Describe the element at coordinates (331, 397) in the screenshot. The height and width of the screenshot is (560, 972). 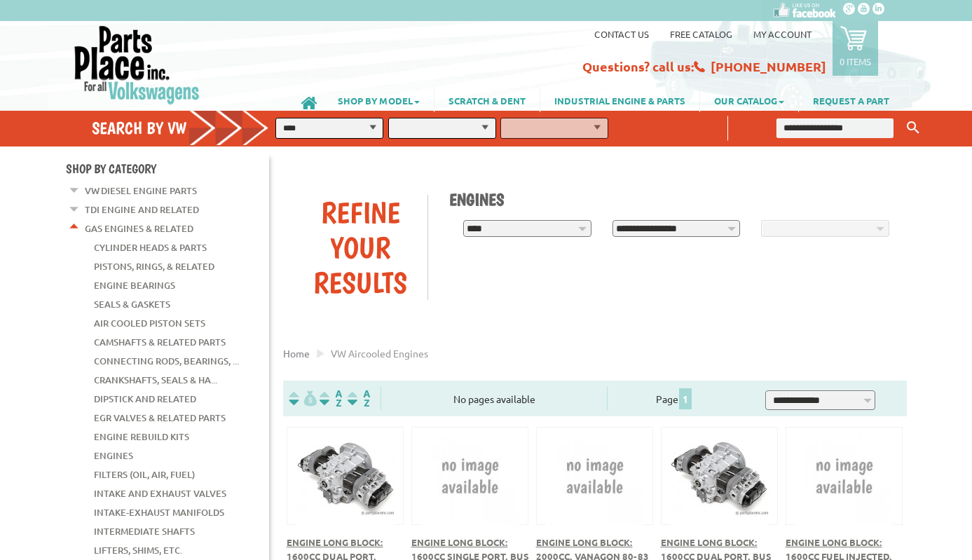
I see `img: Sort by Headline` at that location.